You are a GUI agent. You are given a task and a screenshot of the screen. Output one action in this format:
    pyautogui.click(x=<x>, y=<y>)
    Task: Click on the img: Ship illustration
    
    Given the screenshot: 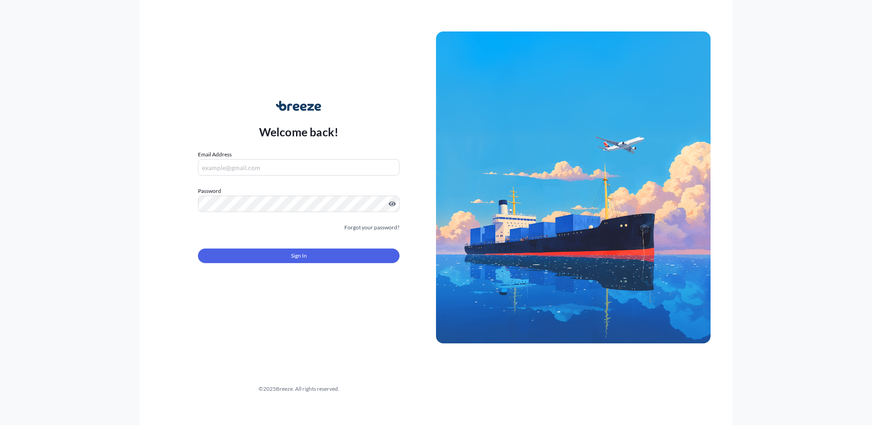 What is the action you would take?
    pyautogui.click(x=573, y=187)
    